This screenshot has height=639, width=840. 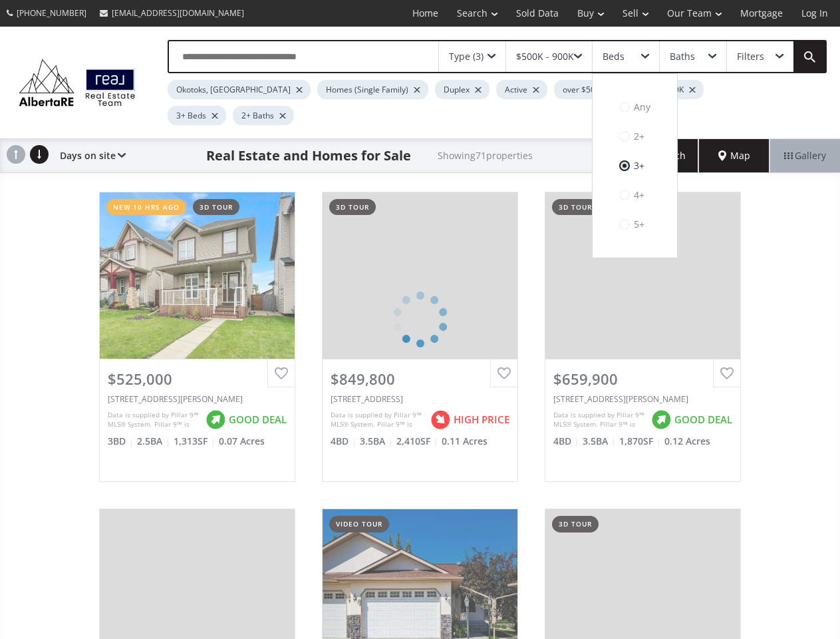 I want to click on span: Map, so click(x=735, y=156).